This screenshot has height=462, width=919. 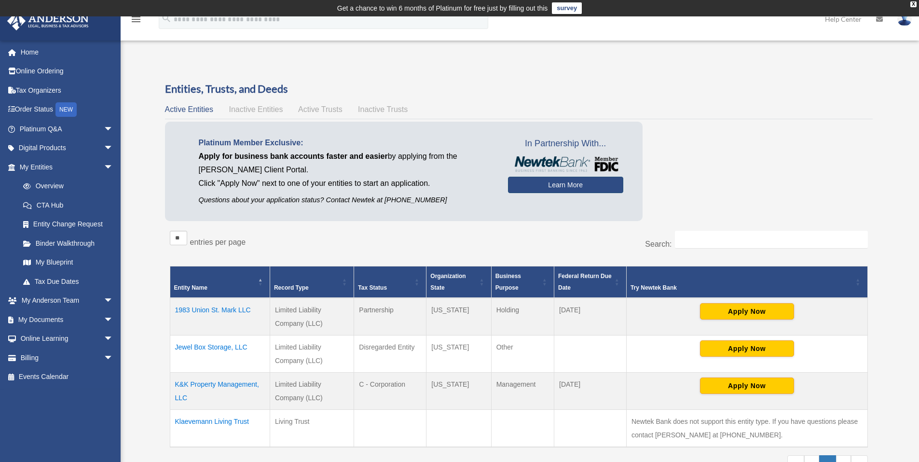 What do you see at coordinates (448, 282) in the screenshot?
I see `span: Organization State` at bounding box center [448, 282].